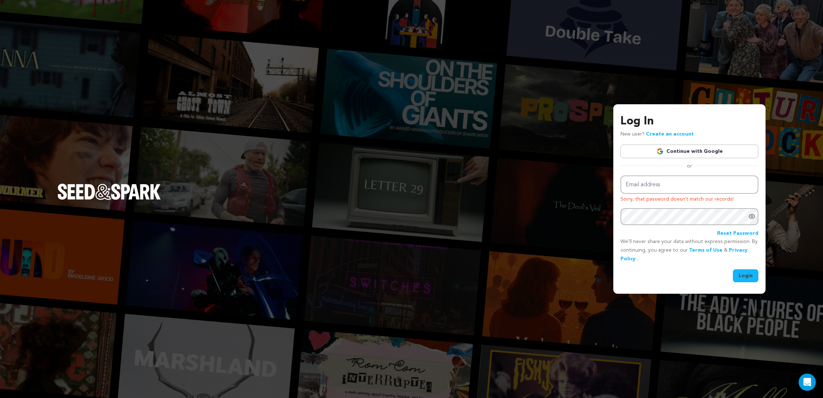  What do you see at coordinates (657, 134) in the screenshot?
I see `p: New user?` at bounding box center [657, 134].